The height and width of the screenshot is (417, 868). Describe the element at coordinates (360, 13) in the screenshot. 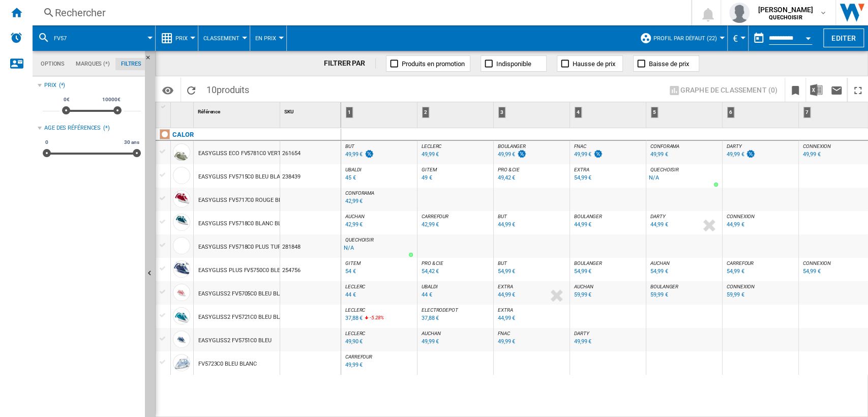

I see `div: Rechercher` at that location.